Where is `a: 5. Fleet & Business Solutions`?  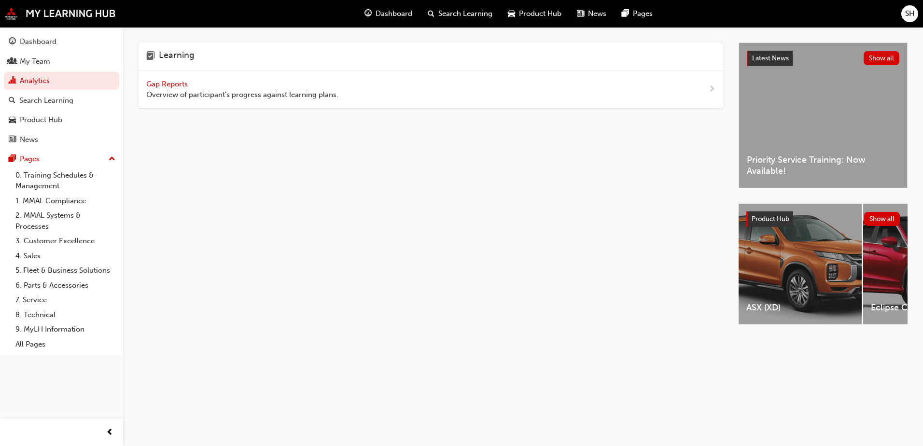
a: 5. Fleet & Business Solutions is located at coordinates (65, 270).